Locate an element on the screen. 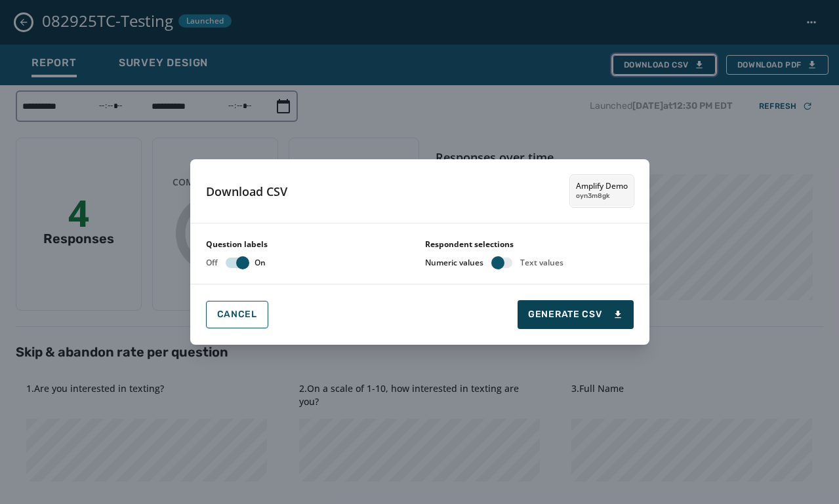 The width and height of the screenshot is (839, 504). span: Generate CSV is located at coordinates (575, 314).